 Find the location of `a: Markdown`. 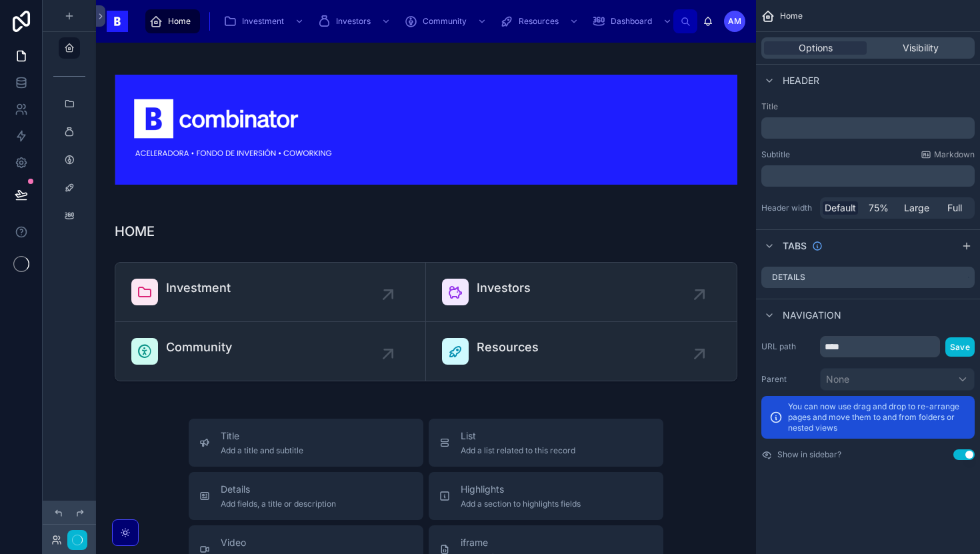

a: Markdown is located at coordinates (947, 155).